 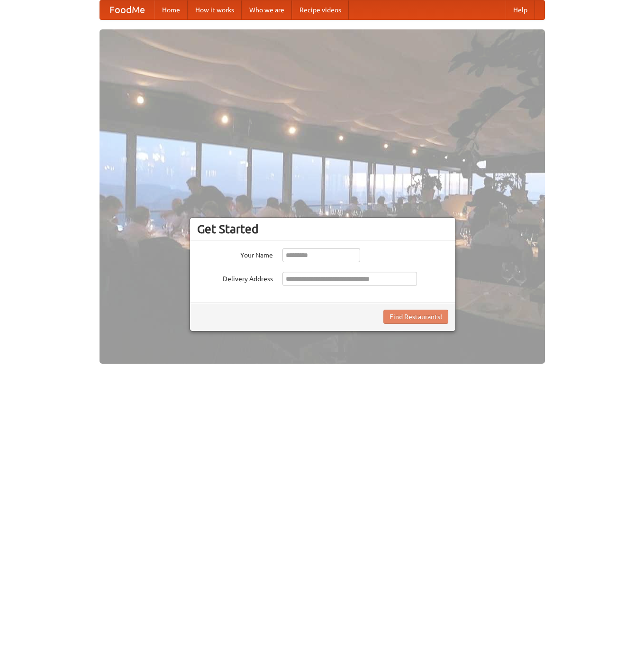 What do you see at coordinates (323, 229) in the screenshot?
I see `h3: Get Started` at bounding box center [323, 229].